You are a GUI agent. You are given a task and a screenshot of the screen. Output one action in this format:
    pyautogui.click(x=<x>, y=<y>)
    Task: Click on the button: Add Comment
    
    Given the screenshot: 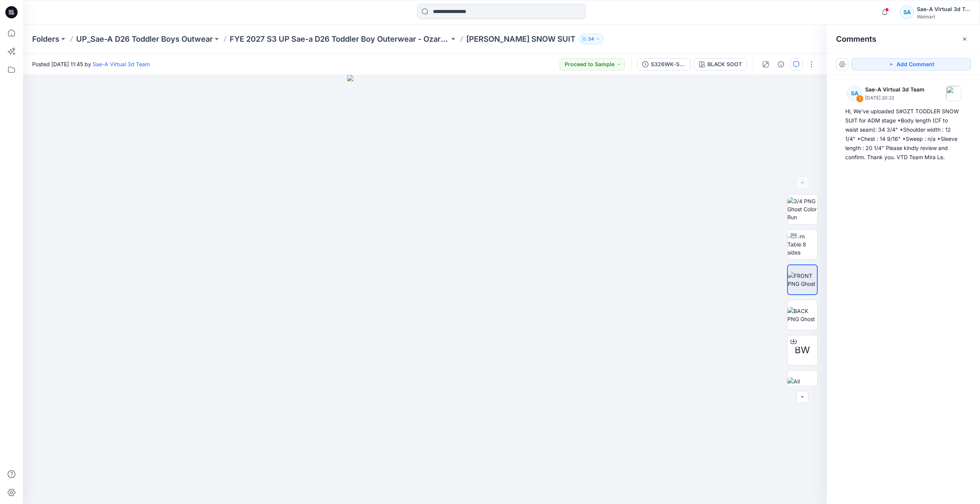 What is the action you would take?
    pyautogui.click(x=911, y=65)
    